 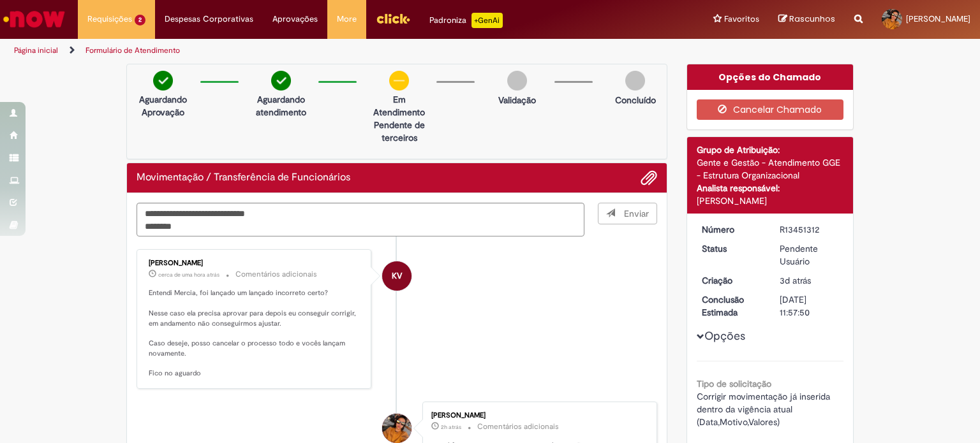 I want to click on img: ServiceNow, so click(x=34, y=19).